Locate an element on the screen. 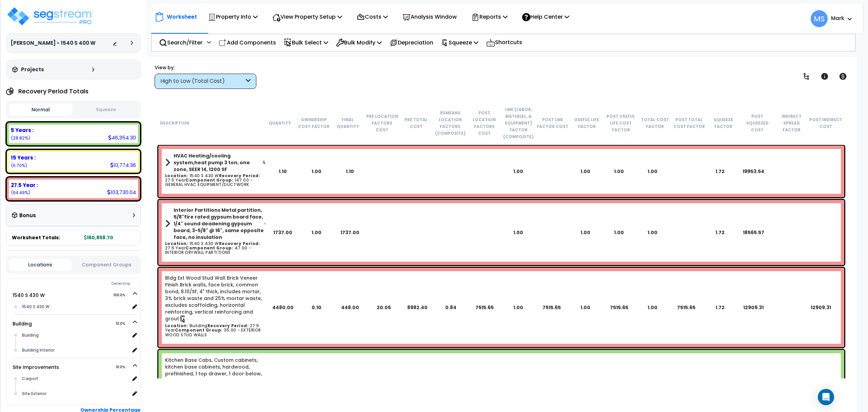 Image resolution: width=868 pixels, height=412 pixels. small: 64.4851910403354% is located at coordinates (20, 192).